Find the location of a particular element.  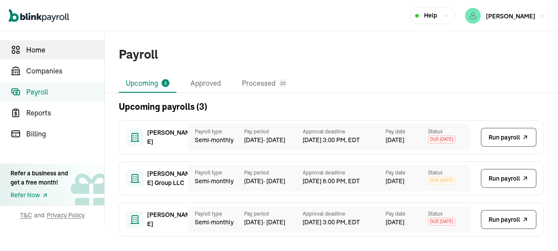

li: Upcoming is located at coordinates (148, 83).